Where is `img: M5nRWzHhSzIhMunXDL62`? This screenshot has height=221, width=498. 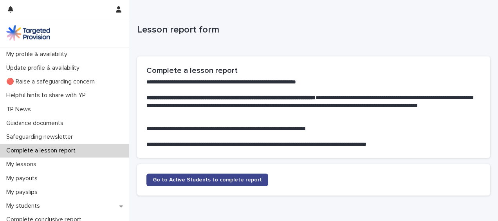 img: M5nRWzHhSzIhMunXDL62 is located at coordinates (28, 33).